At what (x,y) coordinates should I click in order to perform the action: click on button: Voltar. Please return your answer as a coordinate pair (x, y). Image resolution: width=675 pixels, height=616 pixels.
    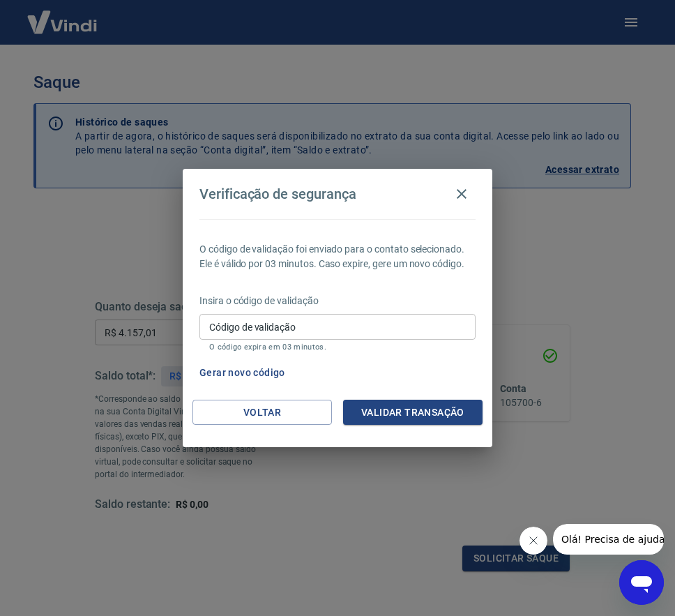
    Looking at the image, I should click on (262, 412).